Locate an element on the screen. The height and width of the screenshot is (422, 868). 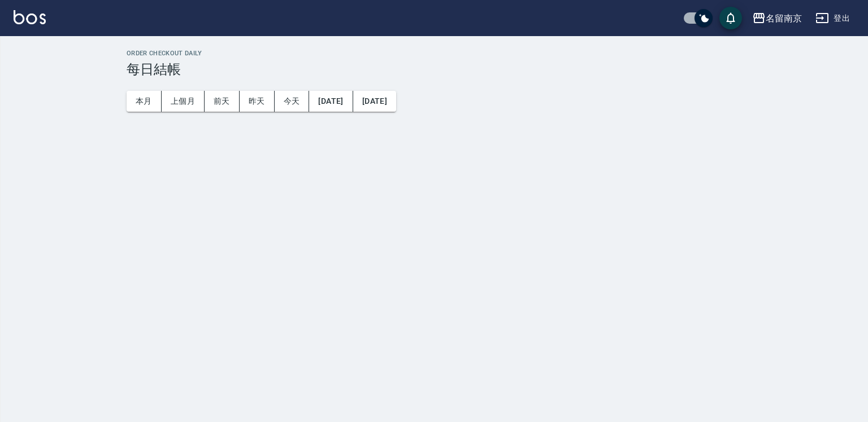
h3: 每日結帳 is located at coordinates (490, 69).